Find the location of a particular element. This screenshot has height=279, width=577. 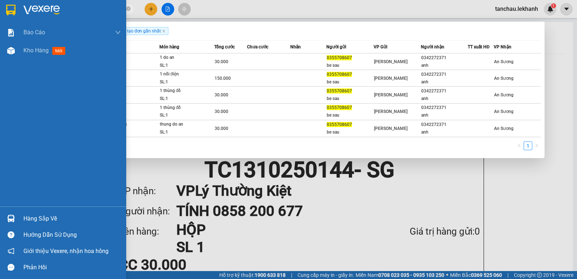

span: 150.000 is located at coordinates (222, 78).